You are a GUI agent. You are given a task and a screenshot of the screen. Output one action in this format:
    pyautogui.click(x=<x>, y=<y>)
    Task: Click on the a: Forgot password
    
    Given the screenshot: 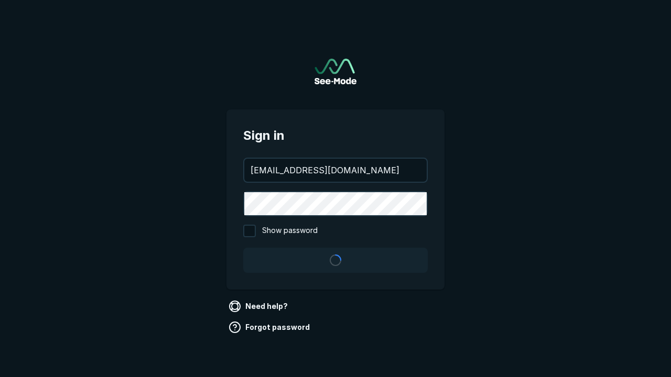 What is the action you would take?
    pyautogui.click(x=270, y=327)
    